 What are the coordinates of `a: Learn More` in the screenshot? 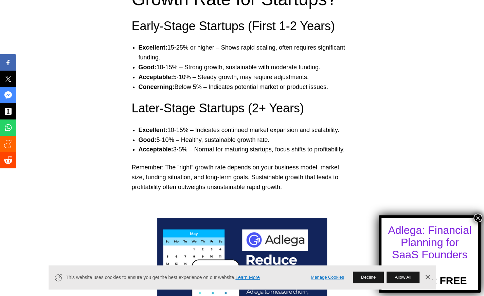 It's located at (248, 278).